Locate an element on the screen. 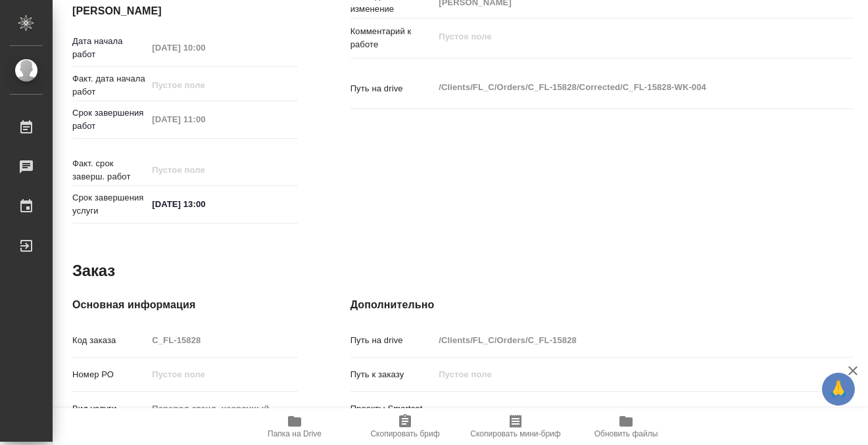 The image size is (868, 445). textarea: /Clients/FL_C/Orders/C_FL-15828/Corrected/C_FL-15828-WK-004 is located at coordinates (623, 88).